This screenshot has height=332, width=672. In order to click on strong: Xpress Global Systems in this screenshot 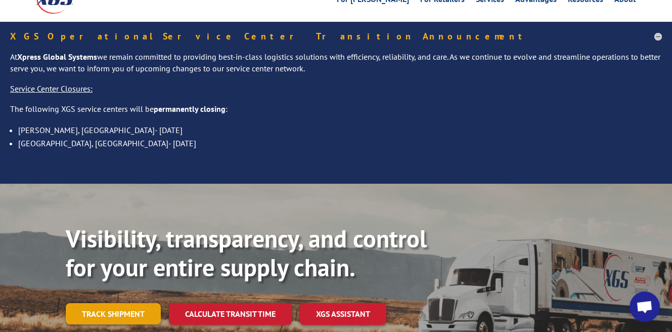, I will do `click(57, 57)`.